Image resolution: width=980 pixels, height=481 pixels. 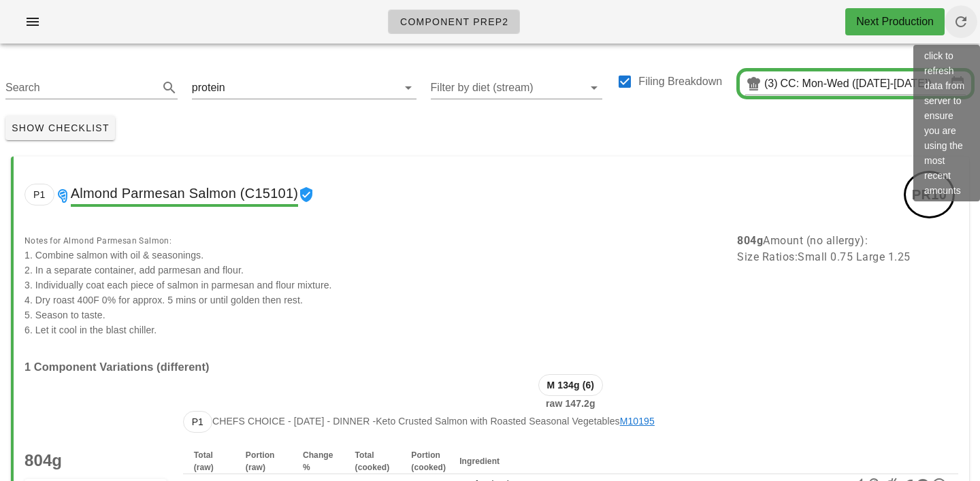 What do you see at coordinates (637, 421) in the screenshot?
I see `a: M10195` at bounding box center [637, 421].